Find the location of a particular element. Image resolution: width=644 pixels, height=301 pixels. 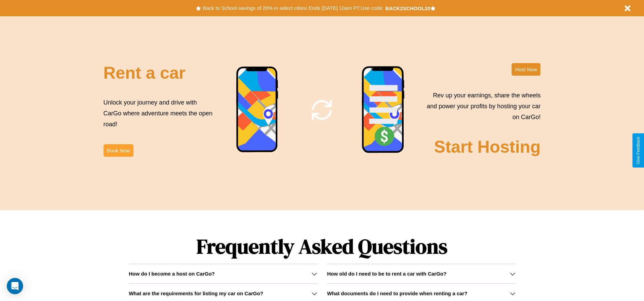

h3: What are the requirements for listing my car on CarGo? is located at coordinates (196, 293).